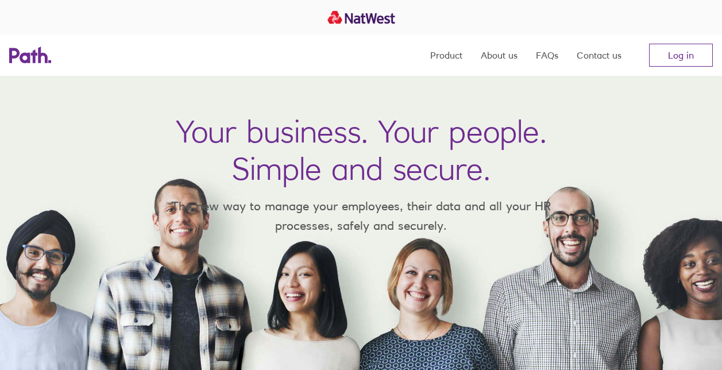 The width and height of the screenshot is (722, 370). What do you see at coordinates (599, 55) in the screenshot?
I see `a: Contact us` at bounding box center [599, 55].